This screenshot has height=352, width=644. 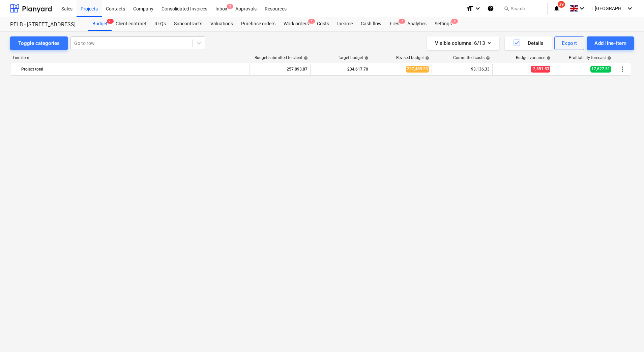 What do you see at coordinates (610, 44) in the screenshot?
I see `button: Add line-item` at bounding box center [610, 44].